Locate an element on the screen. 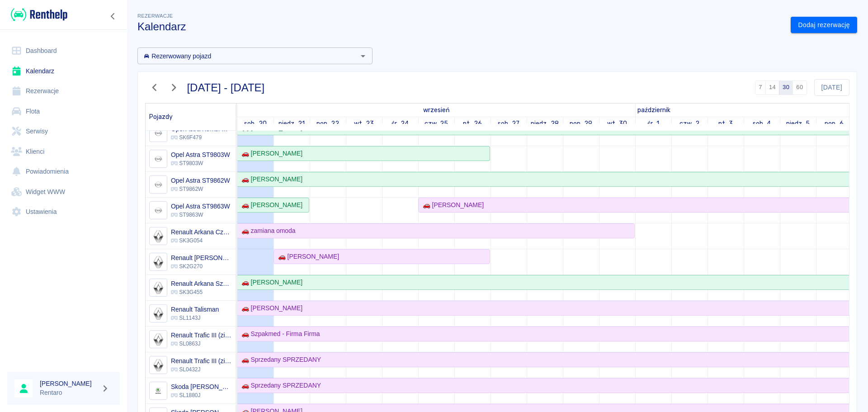 The width and height of the screenshot is (868, 412). a: Dodaj rezerwację is located at coordinates (824, 25).